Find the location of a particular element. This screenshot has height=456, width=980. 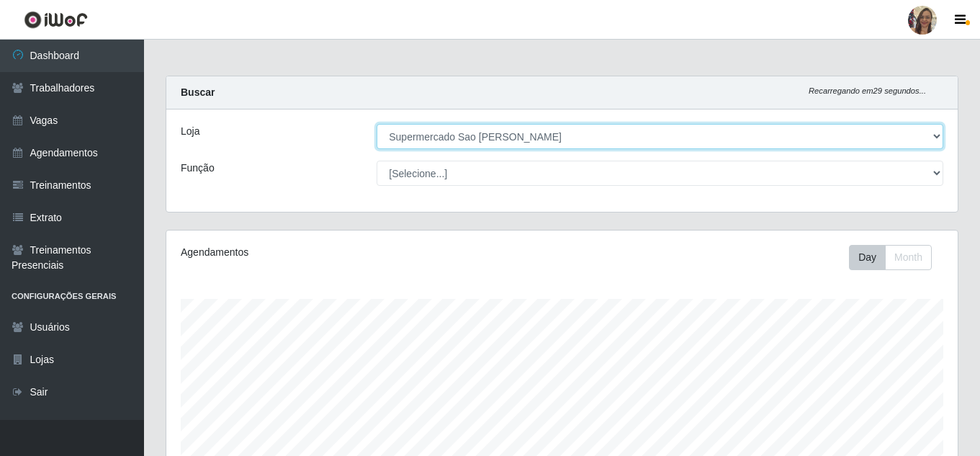

label: Função is located at coordinates (197, 168).